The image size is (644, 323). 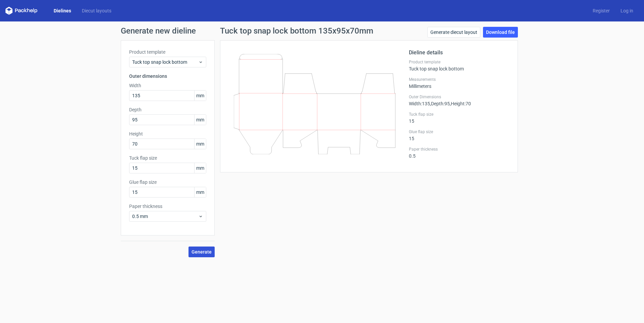 What do you see at coordinates (459, 152) in the screenshot?
I see `div: 0.5` at bounding box center [459, 152].